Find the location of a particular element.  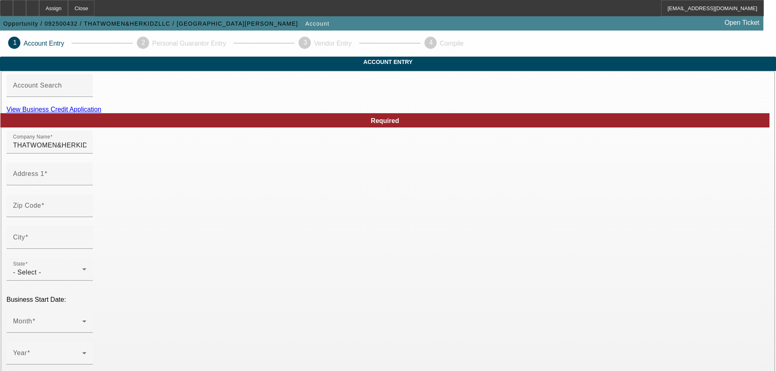

p: Account Entry is located at coordinates (44, 44).